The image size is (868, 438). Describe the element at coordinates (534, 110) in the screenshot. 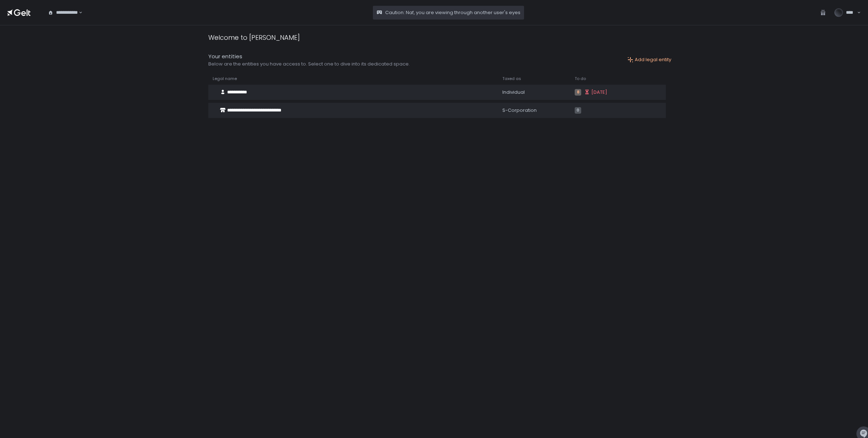

I see `div: S-Corporation` at that location.